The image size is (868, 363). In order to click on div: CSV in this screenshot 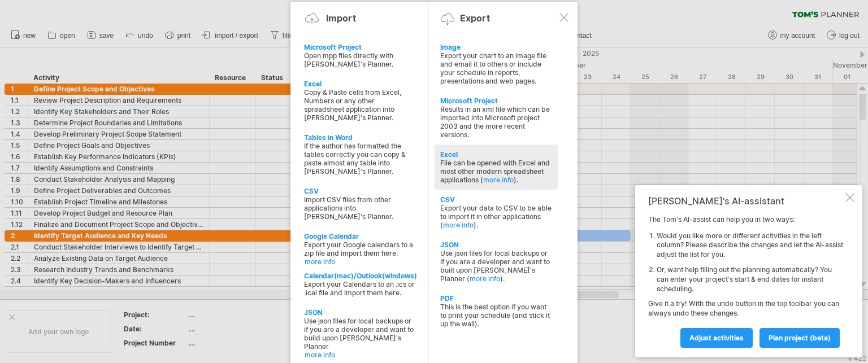, I will do `click(496, 199)`.